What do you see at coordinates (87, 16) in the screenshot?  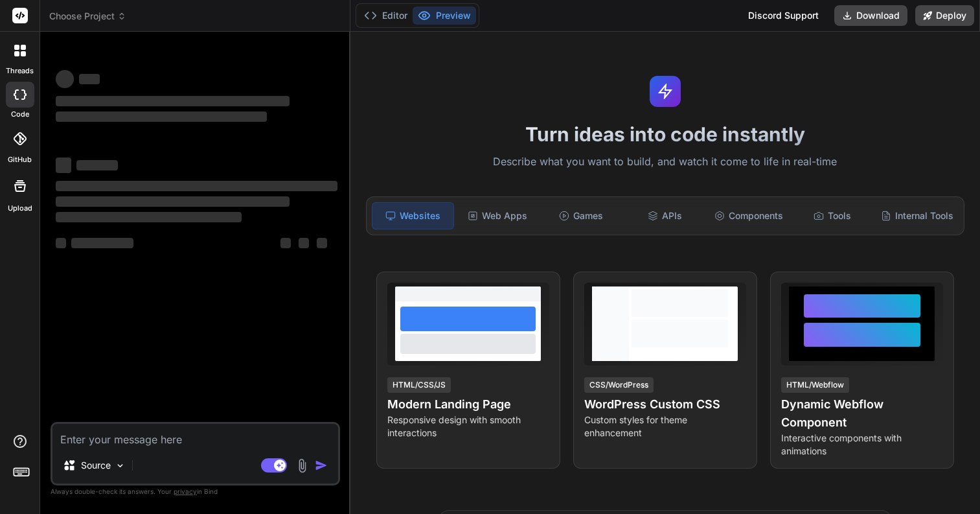 I see `span: Choose Project` at bounding box center [87, 16].